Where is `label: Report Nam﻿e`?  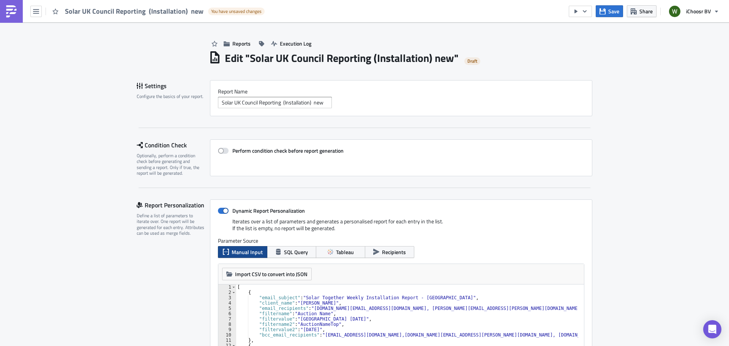 label: Report Nam﻿e is located at coordinates (401, 91).